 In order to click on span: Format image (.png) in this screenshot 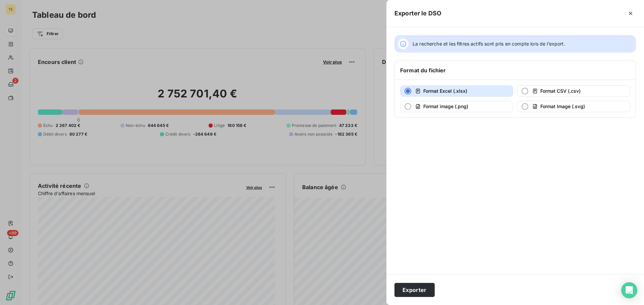, I will do `click(446, 106)`.